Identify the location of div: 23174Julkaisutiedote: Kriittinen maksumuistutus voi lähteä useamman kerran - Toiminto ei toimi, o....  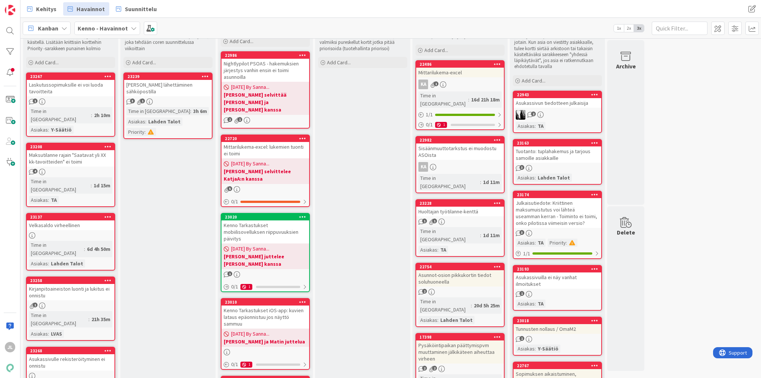
(558, 210).